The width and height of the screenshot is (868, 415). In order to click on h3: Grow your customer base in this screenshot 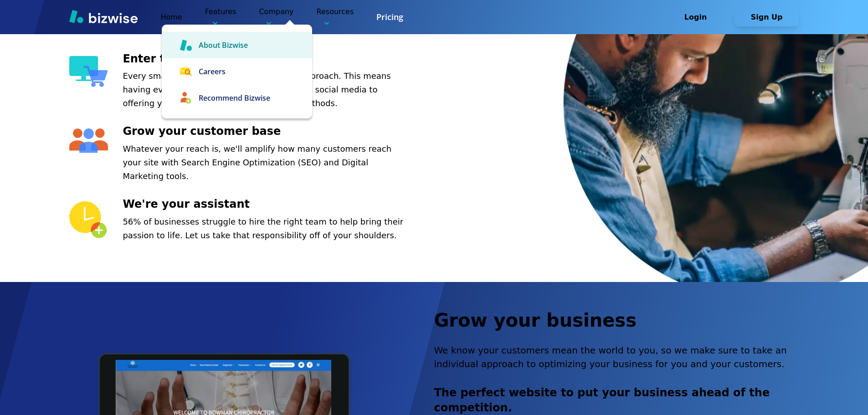, I will do `click(266, 131)`.